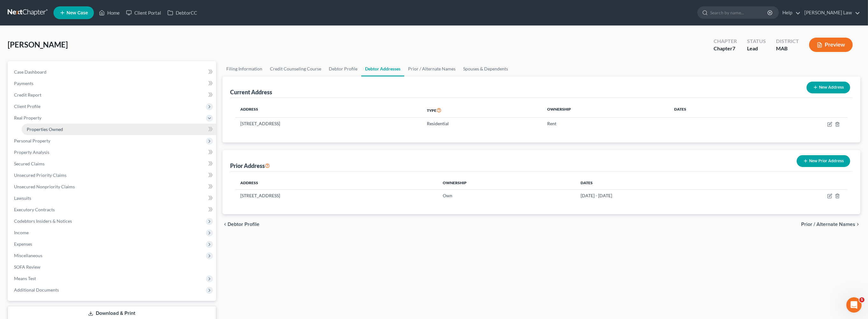 The image size is (868, 319). What do you see at coordinates (119, 129) in the screenshot?
I see `a: Properties Owned` at bounding box center [119, 129].